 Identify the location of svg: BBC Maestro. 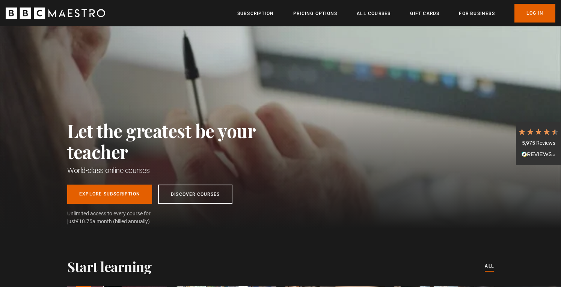
(55, 13).